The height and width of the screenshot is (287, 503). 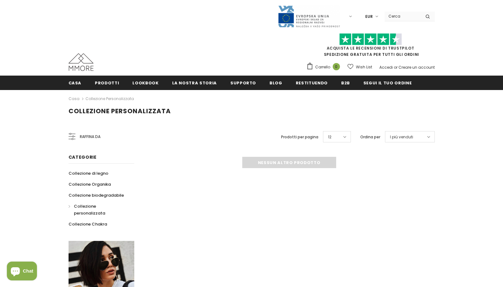 What do you see at coordinates (276, 82) in the screenshot?
I see `a: Blog` at bounding box center [276, 82].